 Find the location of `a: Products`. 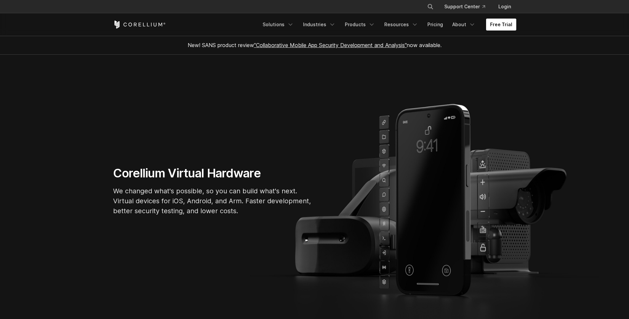

a: Products is located at coordinates (360, 25).